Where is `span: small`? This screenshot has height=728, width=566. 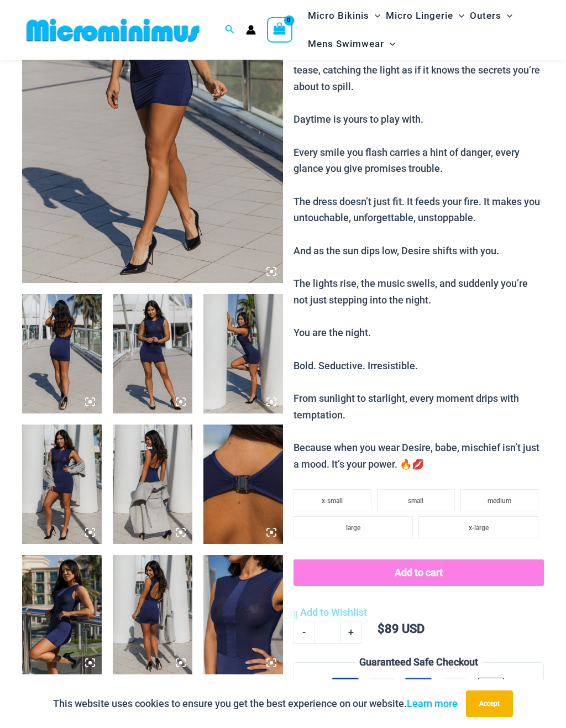 span: small is located at coordinates (416, 500).